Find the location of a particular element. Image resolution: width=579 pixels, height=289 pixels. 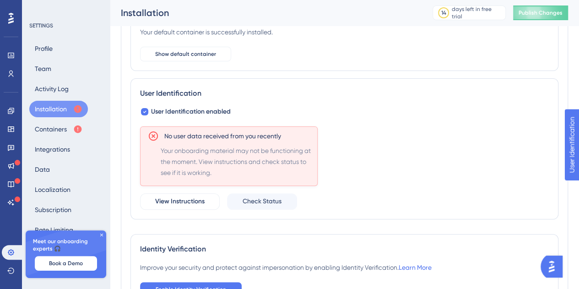

div: 14 is located at coordinates (444, 13).